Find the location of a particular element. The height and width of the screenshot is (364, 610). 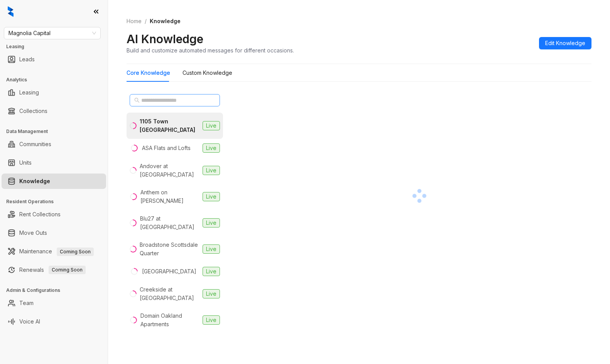

h2: AI Knowledge is located at coordinates (165, 39).